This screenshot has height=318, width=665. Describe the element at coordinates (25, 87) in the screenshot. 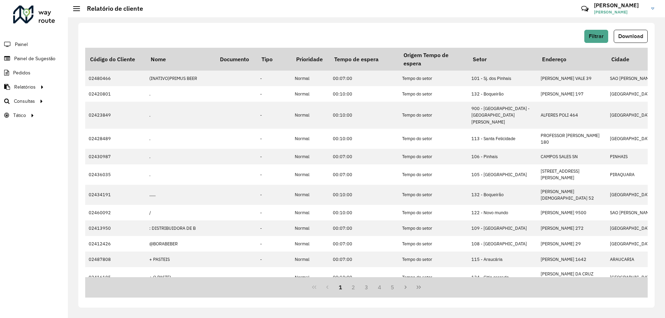

I see `span: Relatórios` at that location.